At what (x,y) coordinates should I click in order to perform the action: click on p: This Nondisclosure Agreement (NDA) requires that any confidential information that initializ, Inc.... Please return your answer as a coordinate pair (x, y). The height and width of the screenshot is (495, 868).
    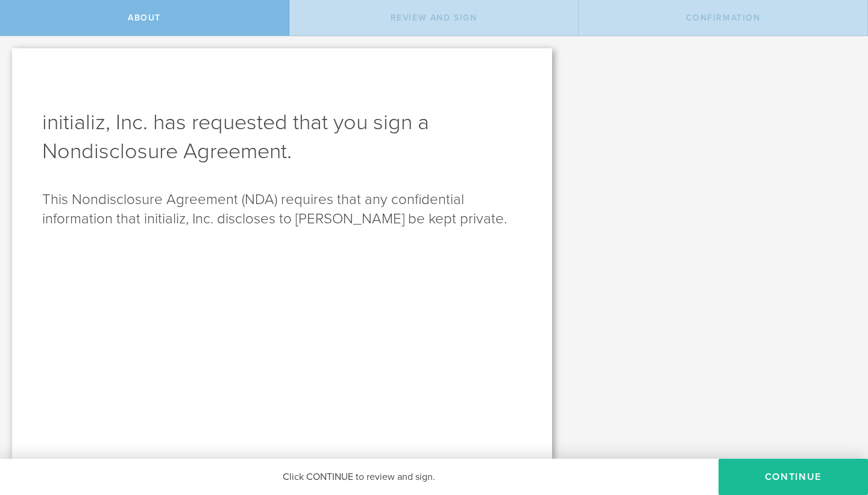
    Looking at the image, I should click on (282, 209).